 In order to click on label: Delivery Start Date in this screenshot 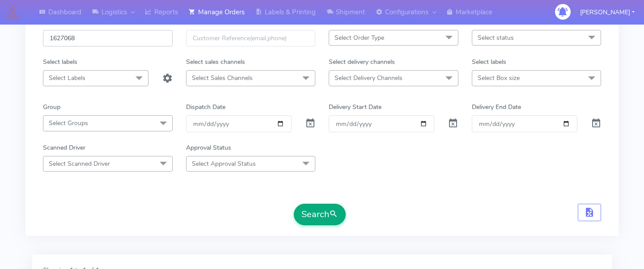, I will do `click(355, 107)`.